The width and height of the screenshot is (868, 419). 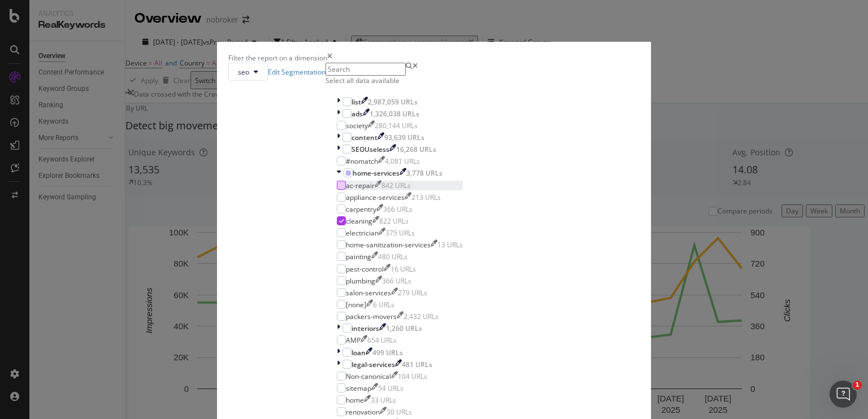 I want to click on div: 16 URLs, so click(x=403, y=269).